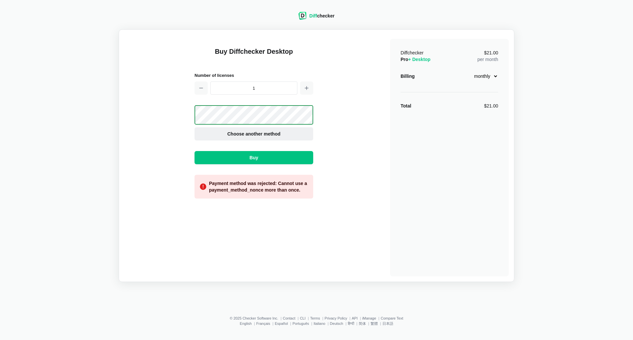 The width and height of the screenshot is (633, 340). Describe the element at coordinates (254, 158) in the screenshot. I see `button: Buy` at that location.